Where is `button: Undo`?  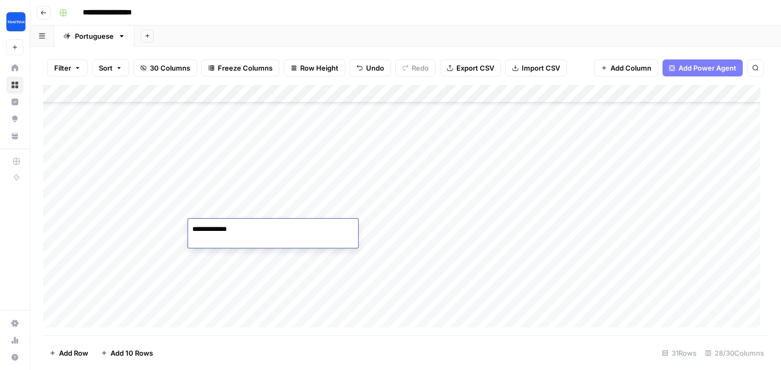
button: Undo is located at coordinates (370, 68).